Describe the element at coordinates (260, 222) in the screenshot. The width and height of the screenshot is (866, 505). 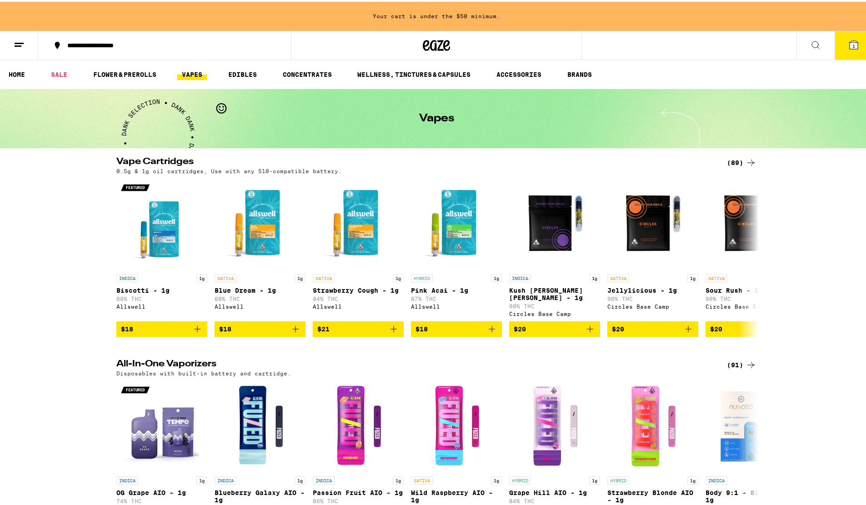
I see `img: Allswell - Blue Dream - 1g` at that location.